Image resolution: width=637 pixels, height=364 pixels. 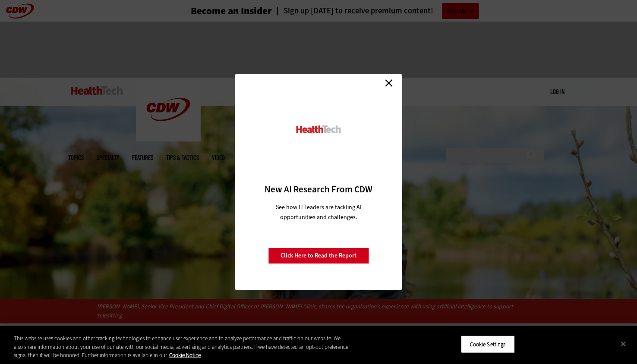 What do you see at coordinates (488, 344) in the screenshot?
I see `button: Cookie Settings` at bounding box center [488, 344].